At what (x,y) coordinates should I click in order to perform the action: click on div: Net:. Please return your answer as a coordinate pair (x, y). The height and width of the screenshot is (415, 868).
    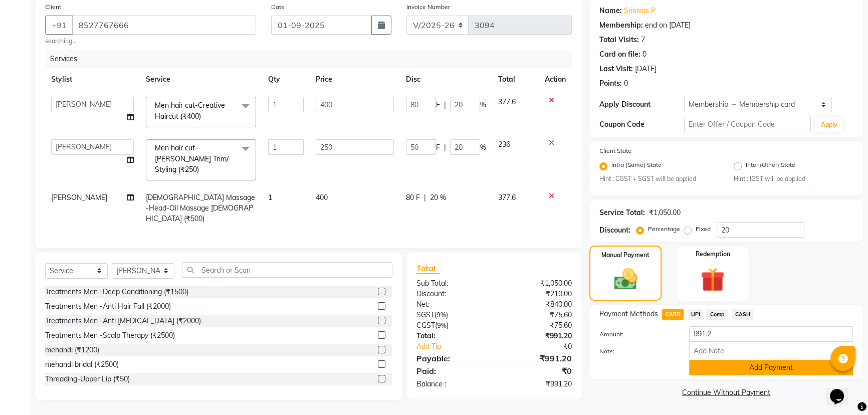
    Looking at the image, I should click on (451, 304).